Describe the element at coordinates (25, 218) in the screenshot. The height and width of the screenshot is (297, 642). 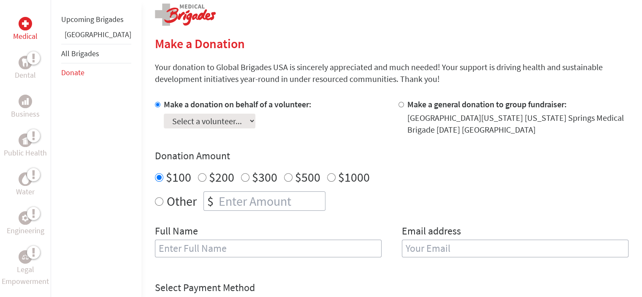
I see `img: Engineering` at that location.